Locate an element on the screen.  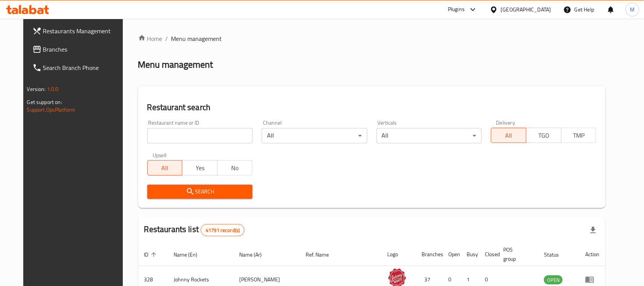
a: Restaurants Management is located at coordinates (79, 31).